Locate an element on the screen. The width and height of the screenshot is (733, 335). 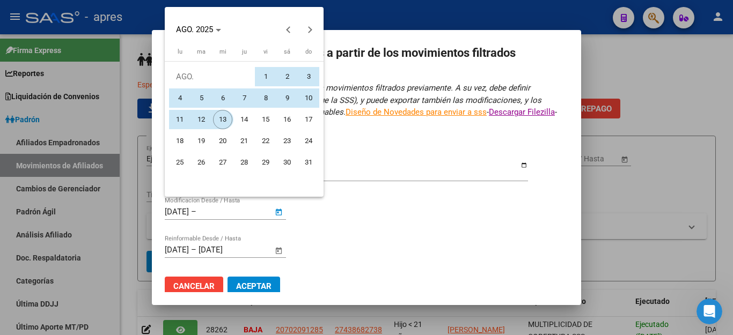
td: AGO. is located at coordinates (212, 77).